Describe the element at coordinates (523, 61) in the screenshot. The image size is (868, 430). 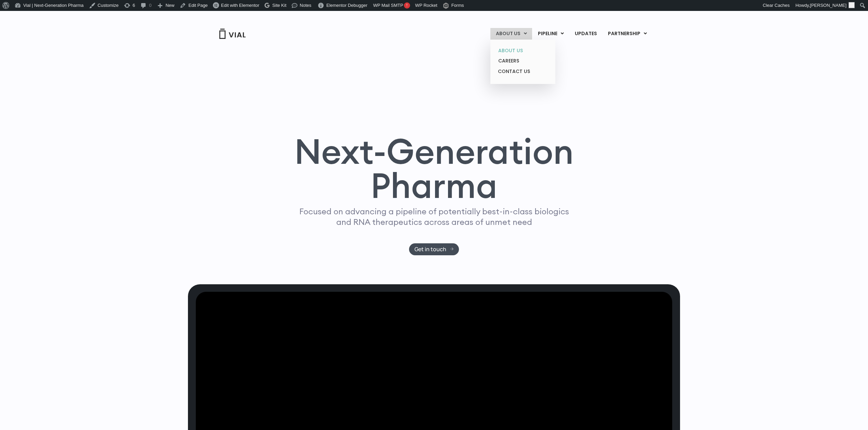
I see `a: CAREERS` at that location.